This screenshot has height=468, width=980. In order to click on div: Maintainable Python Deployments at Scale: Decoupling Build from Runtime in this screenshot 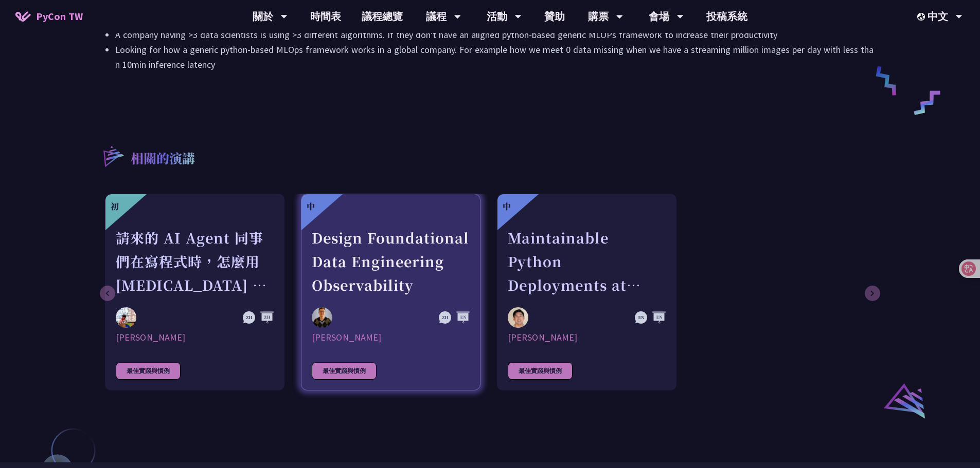, I will do `click(586, 262)`.